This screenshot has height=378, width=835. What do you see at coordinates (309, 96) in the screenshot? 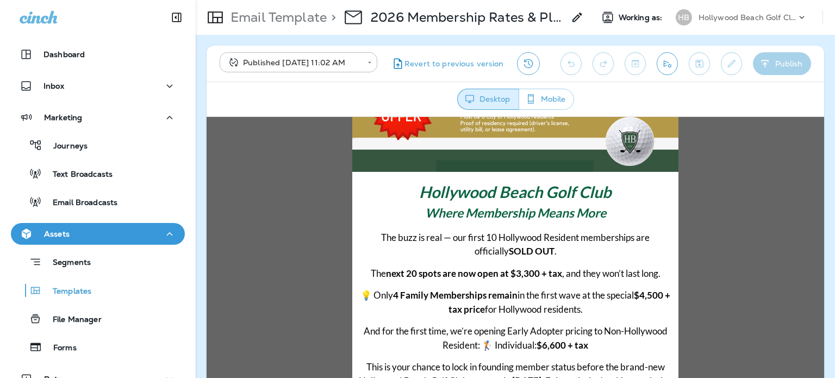
I see `strong: Where Membership Means More` at bounding box center [309, 96].